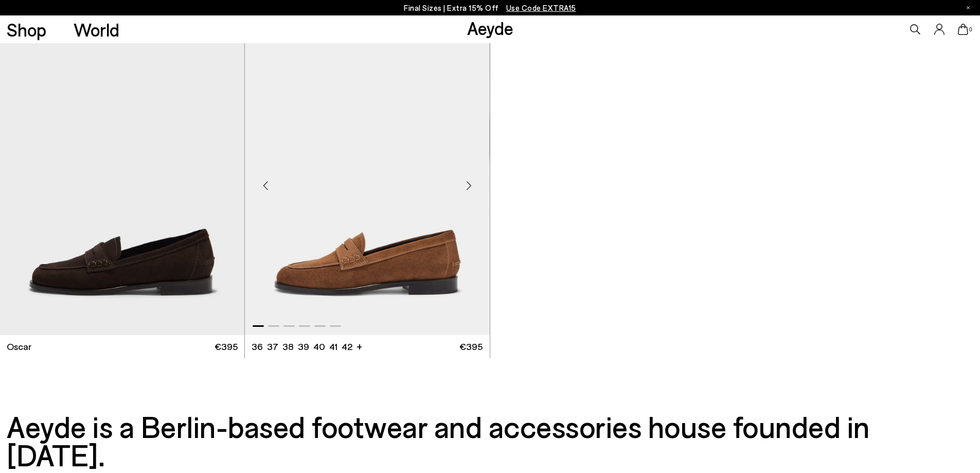 The image size is (980, 473). What do you see at coordinates (257, 346) in the screenshot?
I see `li: 36` at bounding box center [257, 346].